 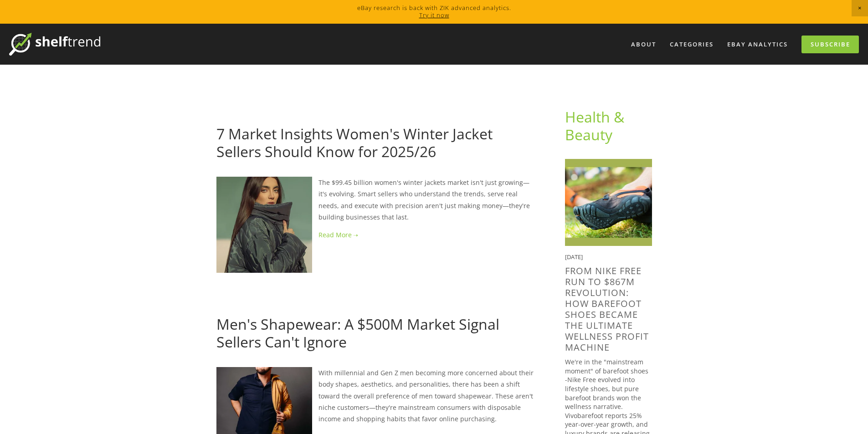 I want to click on a: Men's Shapewear: A $500M Market Signal Sellers Can't Ignore, so click(x=357, y=332).